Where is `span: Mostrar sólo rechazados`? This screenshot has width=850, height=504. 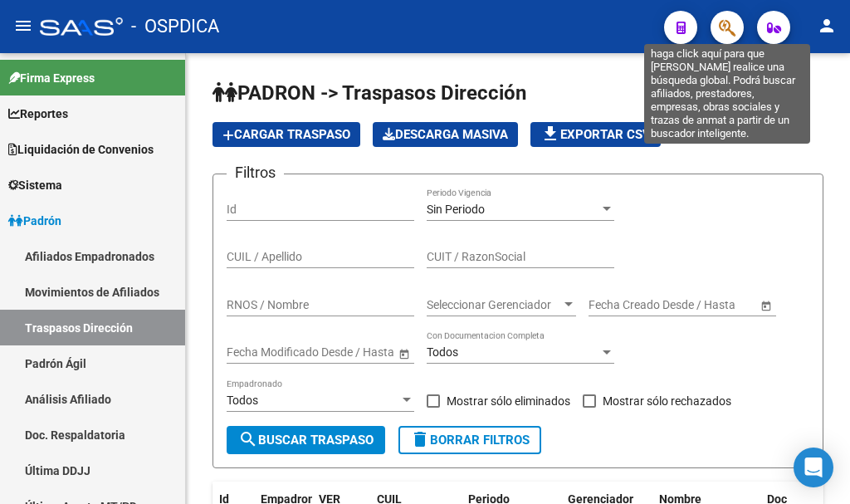
span: Mostrar sólo rechazados is located at coordinates (667, 402).